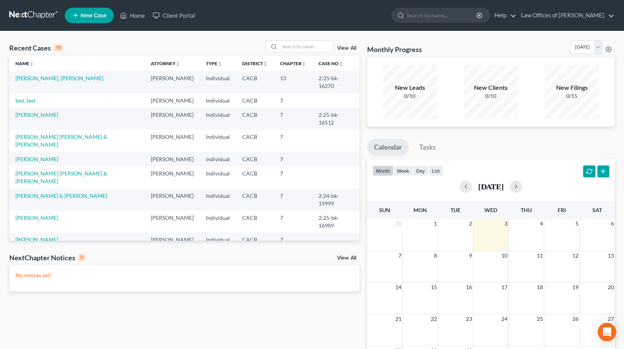 The width and height of the screenshot is (624, 349). Describe the element at coordinates (503, 15) in the screenshot. I see `a: Help` at that location.